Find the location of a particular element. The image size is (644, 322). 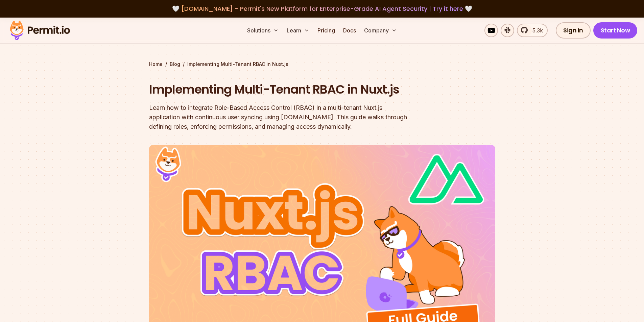

button: Learn is located at coordinates (298, 30).